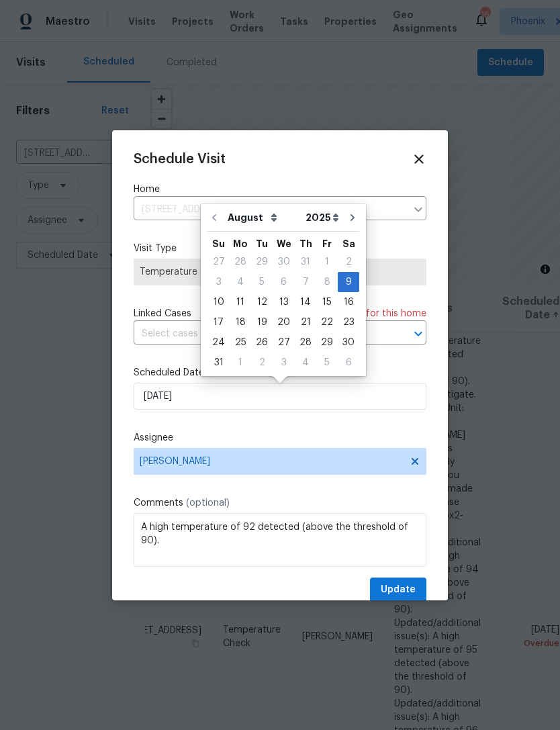 The width and height of the screenshot is (560, 730). Describe the element at coordinates (306, 302) in the screenshot. I see `div: Thu Aug 14 2025` at that location.